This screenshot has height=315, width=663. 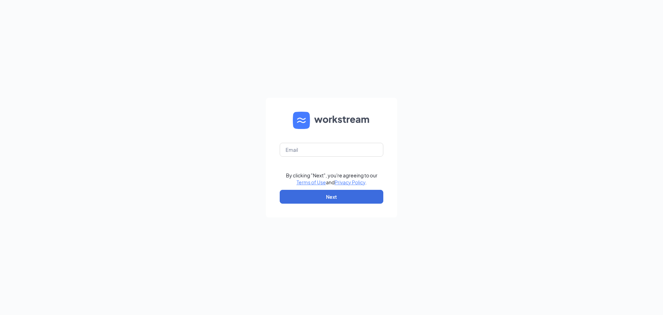 What do you see at coordinates (331, 196) in the screenshot?
I see `button: Next` at bounding box center [331, 196].